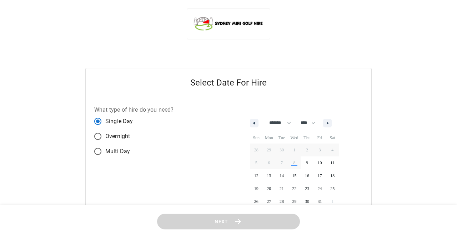 Image resolution: width=457 pixels, height=238 pixels. Describe the element at coordinates (282, 138) in the screenshot. I see `span: Tue` at that location.